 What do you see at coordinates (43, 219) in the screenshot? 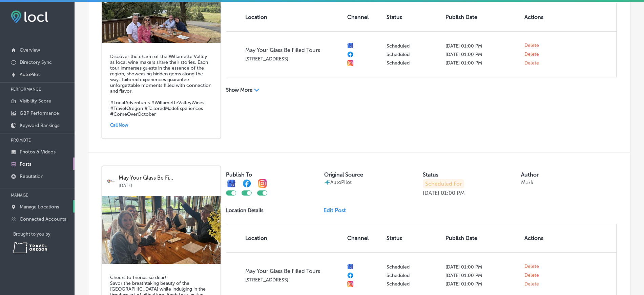
I see `p: Connected Accounts` at bounding box center [43, 219].